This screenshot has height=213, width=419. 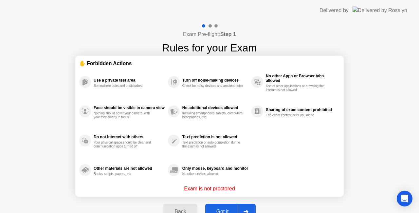 What do you see at coordinates (380, 10) in the screenshot?
I see `img: Delivered by Rosalyn` at bounding box center [380, 10].